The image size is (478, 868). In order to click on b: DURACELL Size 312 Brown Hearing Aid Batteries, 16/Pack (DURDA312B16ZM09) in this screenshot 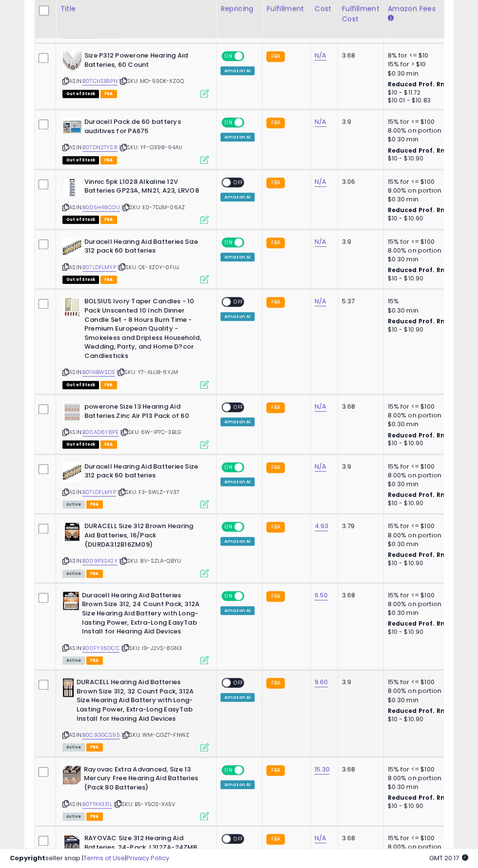, I will do `click(143, 536)`.